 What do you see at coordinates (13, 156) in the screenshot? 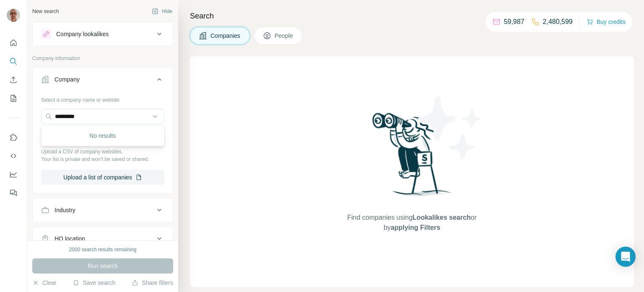
I see `button: Use Surfe API` at bounding box center [13, 156].